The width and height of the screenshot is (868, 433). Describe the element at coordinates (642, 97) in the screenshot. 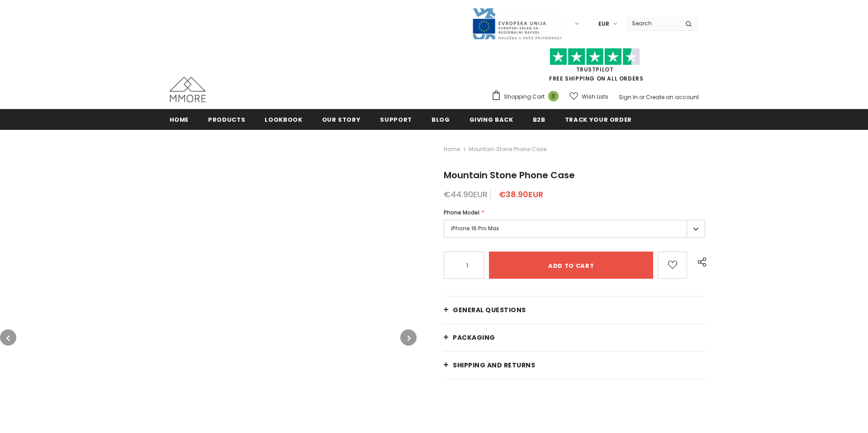

I see `span: or` at that location.